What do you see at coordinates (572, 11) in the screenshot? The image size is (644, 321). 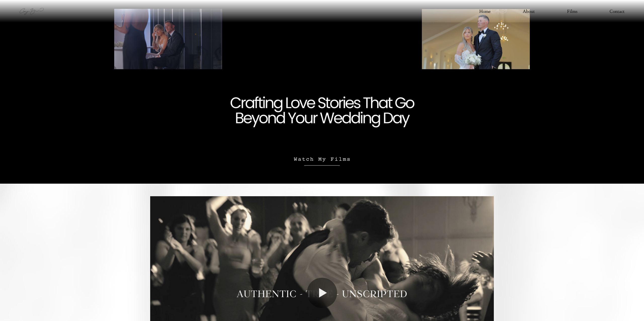 I see `a: Films` at bounding box center [572, 11].